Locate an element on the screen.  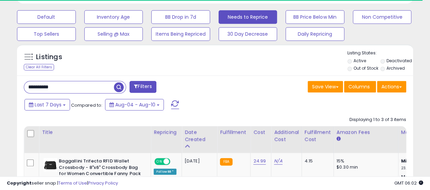
a: N/A is located at coordinates (278, 161).